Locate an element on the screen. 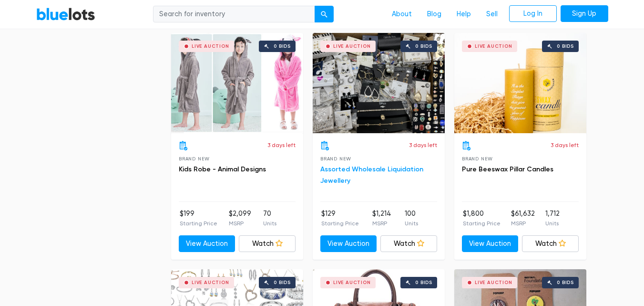  li: 70 is located at coordinates (270, 218).